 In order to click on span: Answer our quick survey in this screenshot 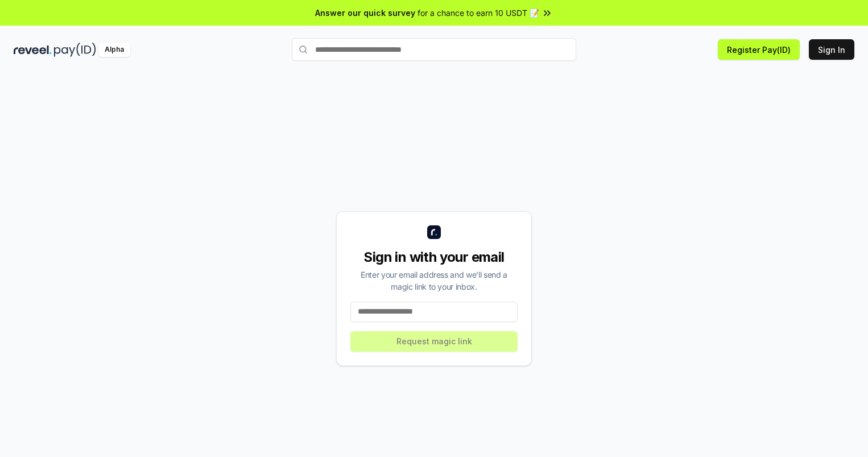, I will do `click(365, 12)`.